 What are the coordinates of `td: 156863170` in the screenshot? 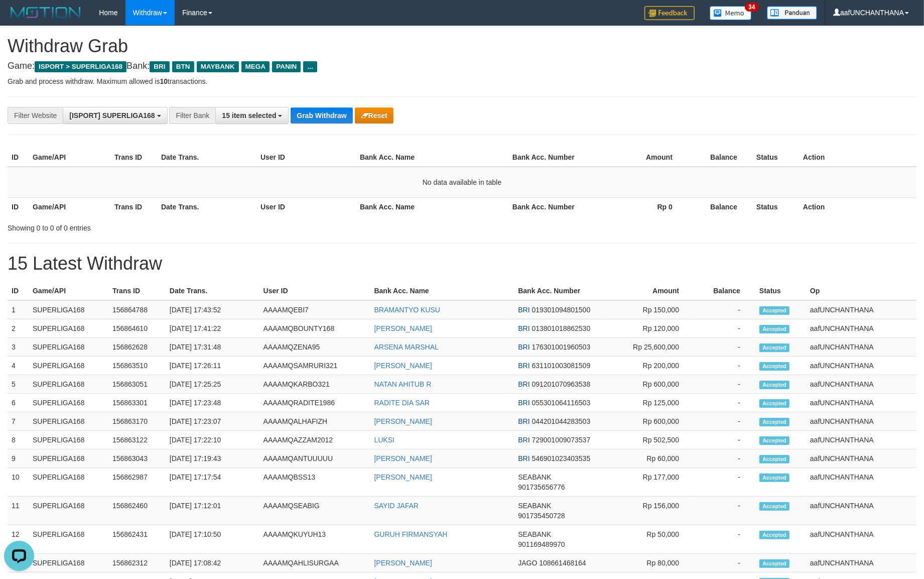 It's located at (137, 422).